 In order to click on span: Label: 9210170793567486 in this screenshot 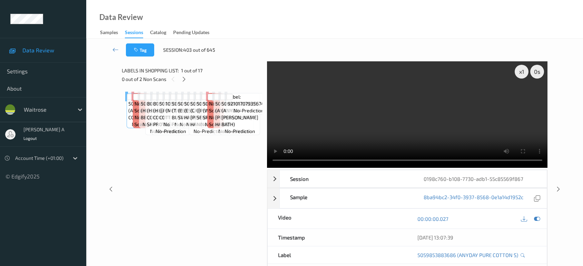, I will do `click(249, 100)`.